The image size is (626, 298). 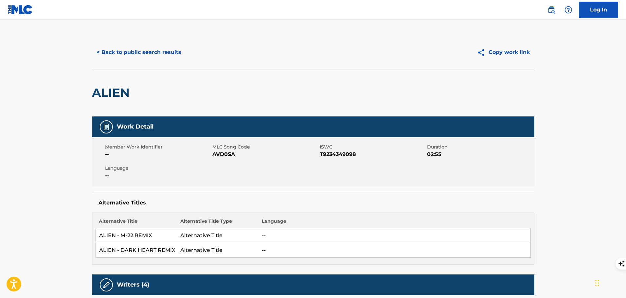 I want to click on span: ISWC, so click(x=373, y=147).